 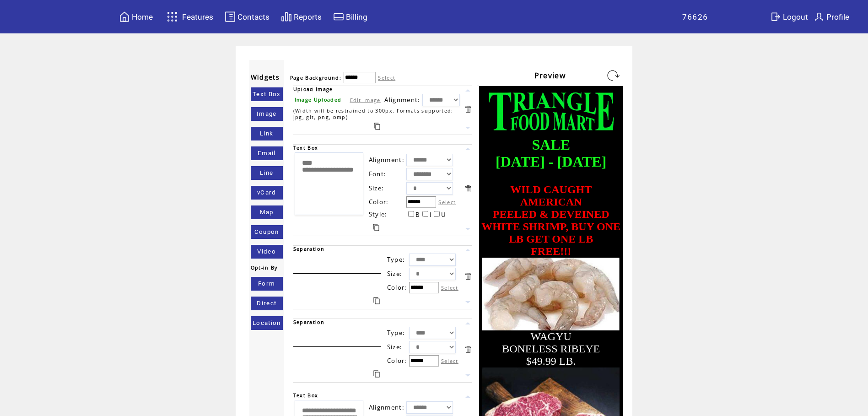 I want to click on img: contacts.svg, so click(x=230, y=16).